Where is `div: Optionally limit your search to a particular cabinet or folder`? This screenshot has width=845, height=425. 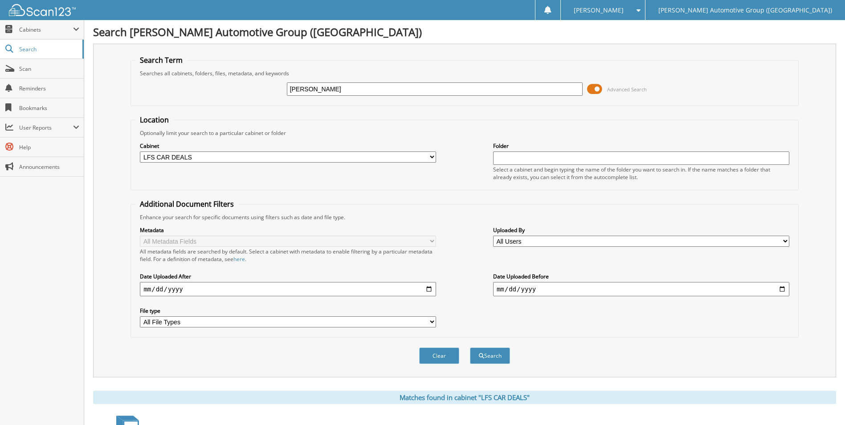 div: Optionally limit your search to a particular cabinet or folder is located at coordinates (464, 133).